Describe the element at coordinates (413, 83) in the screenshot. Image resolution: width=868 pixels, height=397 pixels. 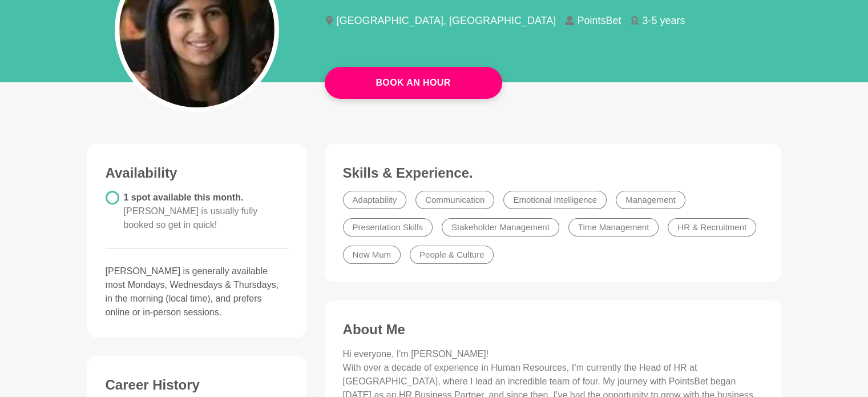
I see `a: Book An Hour` at that location.